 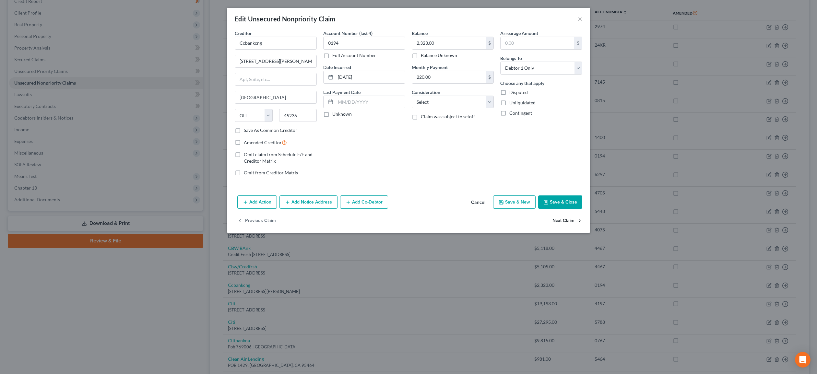 I want to click on label: Full Account Number, so click(x=354, y=55).